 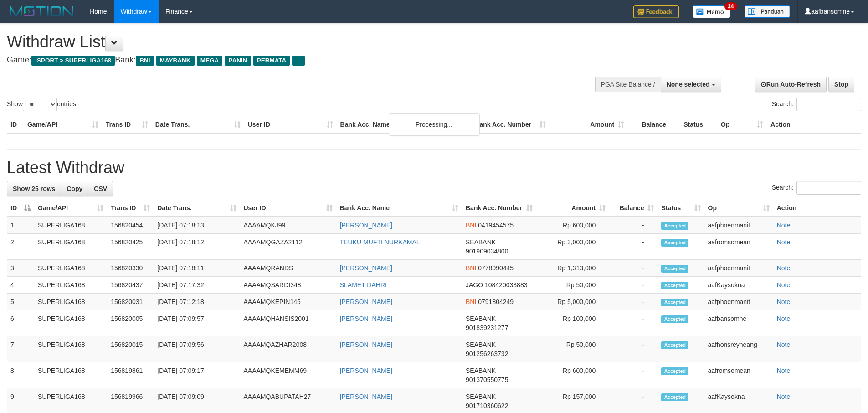 I want to click on td: aafbansomne, so click(x=739, y=323).